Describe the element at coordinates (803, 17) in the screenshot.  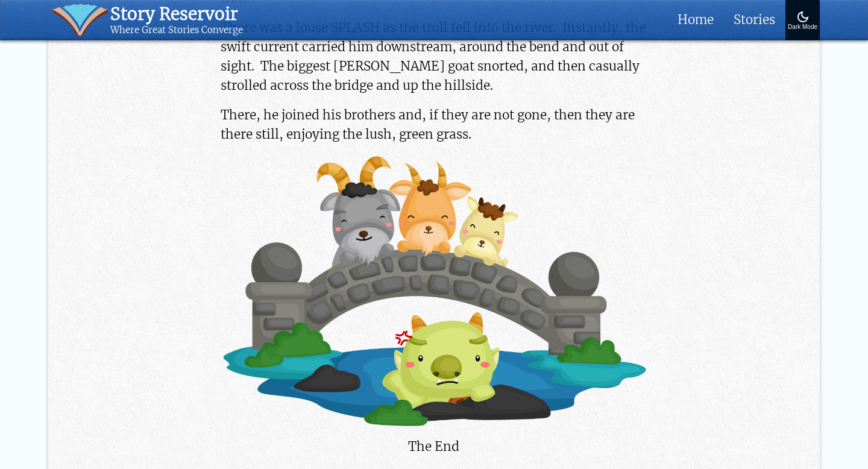
I see `img: Turn On Dark Mode` at that location.